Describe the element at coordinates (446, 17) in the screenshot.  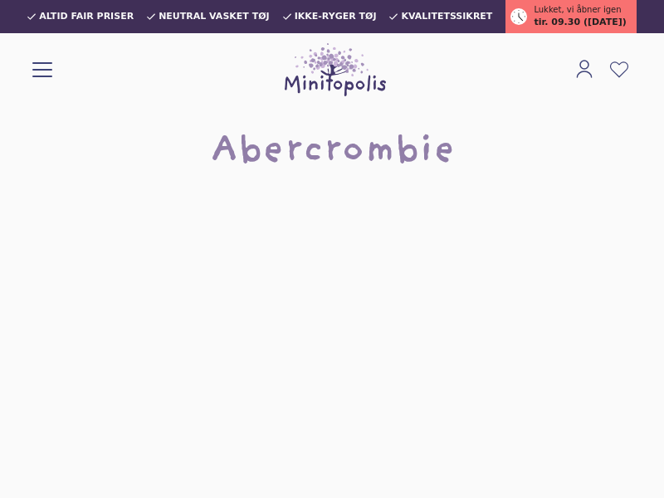
I see `span: Kvalitetssikret` at that location.